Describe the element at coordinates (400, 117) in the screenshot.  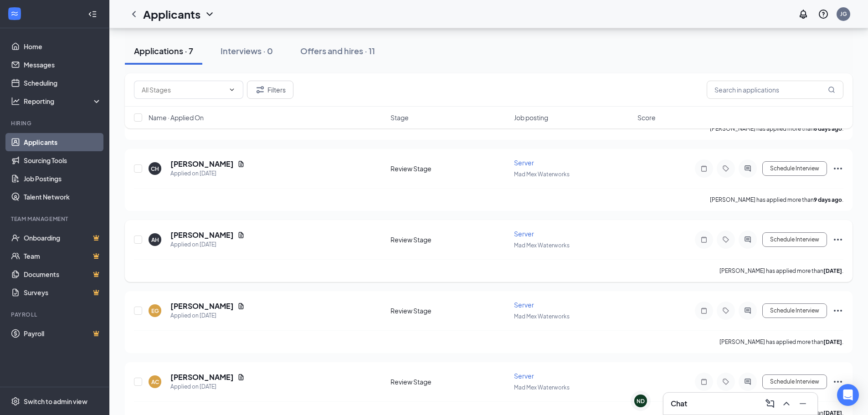
I see `span: Stage` at that location.